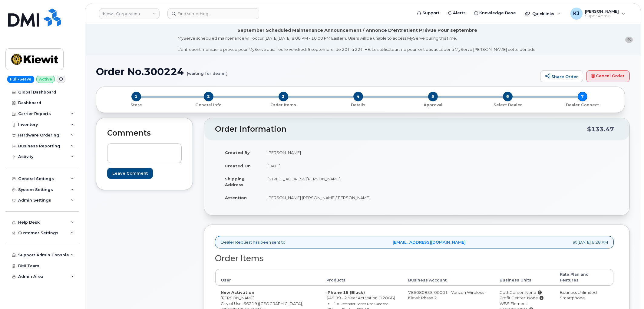 The height and width of the screenshot is (309, 644). What do you see at coordinates (358, 105) in the screenshot?
I see `a: 4 Details` at bounding box center [358, 105].